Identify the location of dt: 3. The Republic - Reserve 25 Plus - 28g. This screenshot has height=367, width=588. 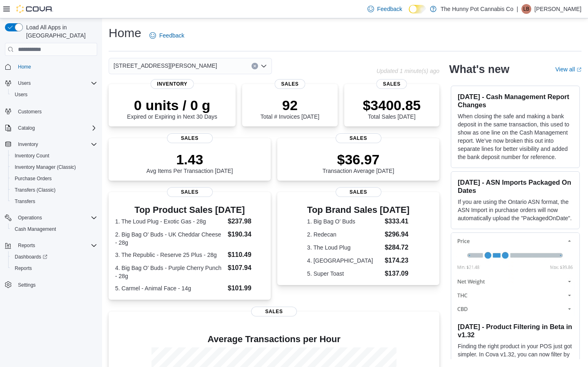
(170, 255).